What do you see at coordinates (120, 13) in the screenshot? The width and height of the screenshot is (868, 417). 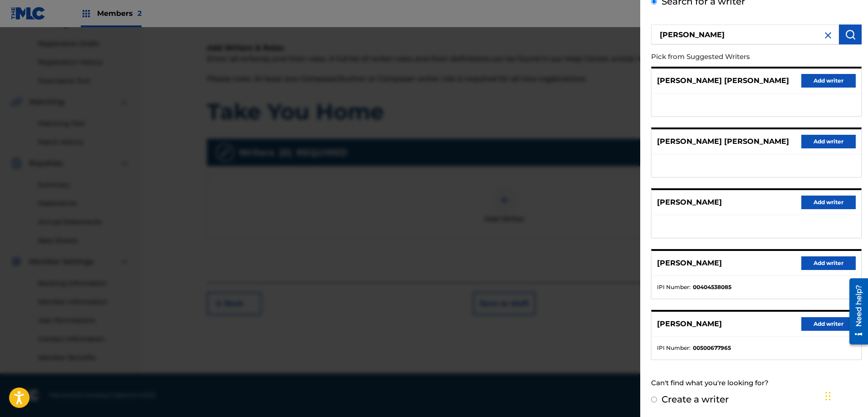 I see `span: Members` at bounding box center [120, 13].